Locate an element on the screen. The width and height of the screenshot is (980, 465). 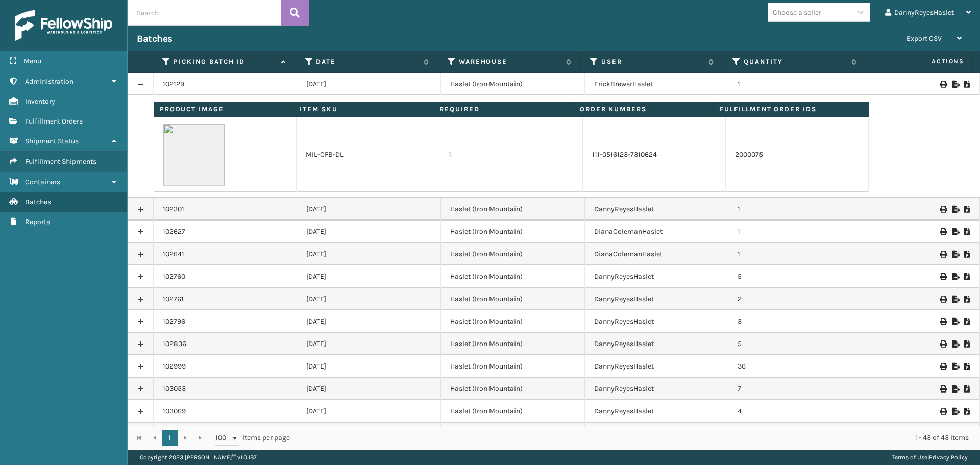
span: Containers is located at coordinates (43, 182).